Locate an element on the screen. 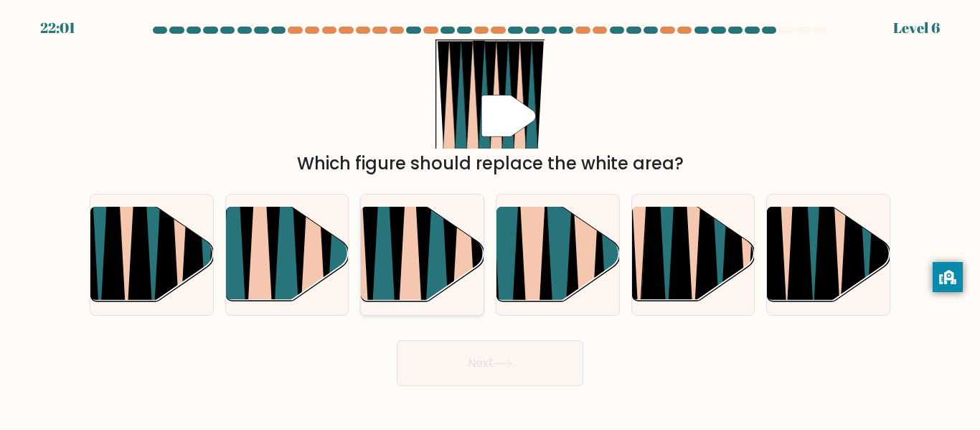 This screenshot has width=980, height=430. div: Level 6 is located at coordinates (916, 28).